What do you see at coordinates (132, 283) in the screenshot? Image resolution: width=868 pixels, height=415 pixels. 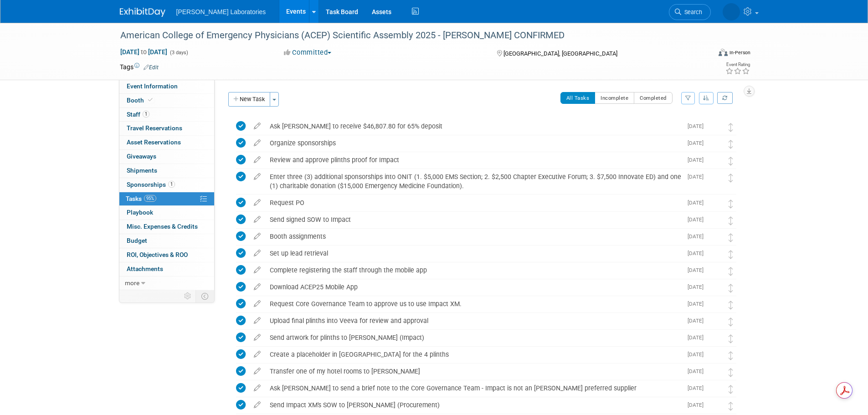 I see `span: more` at bounding box center [132, 283].